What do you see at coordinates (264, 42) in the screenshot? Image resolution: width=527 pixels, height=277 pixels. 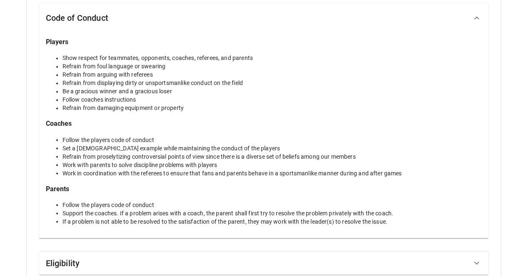 I see `h6: Players` at bounding box center [264, 42].